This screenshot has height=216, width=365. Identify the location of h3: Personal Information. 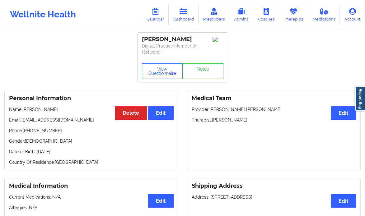
(91, 98).